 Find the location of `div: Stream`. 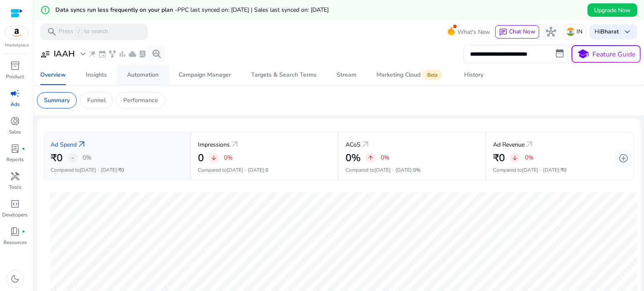

div: Stream is located at coordinates (346, 75).